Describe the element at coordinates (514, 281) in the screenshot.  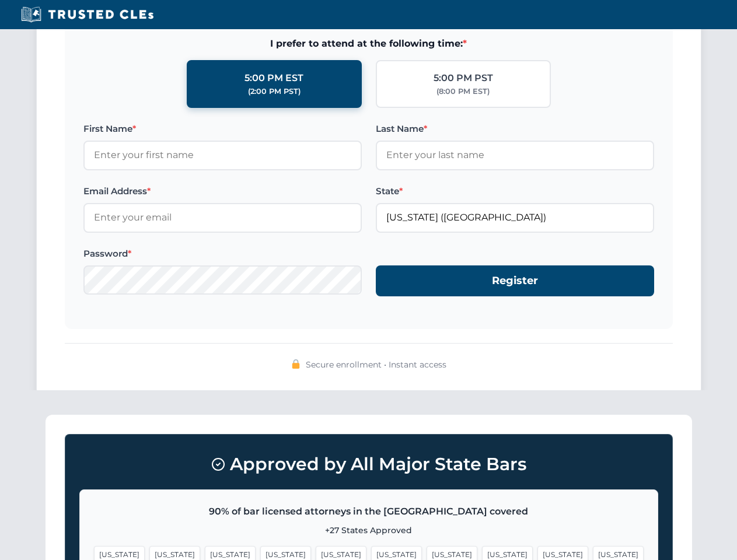
I see `button: Register` at that location.